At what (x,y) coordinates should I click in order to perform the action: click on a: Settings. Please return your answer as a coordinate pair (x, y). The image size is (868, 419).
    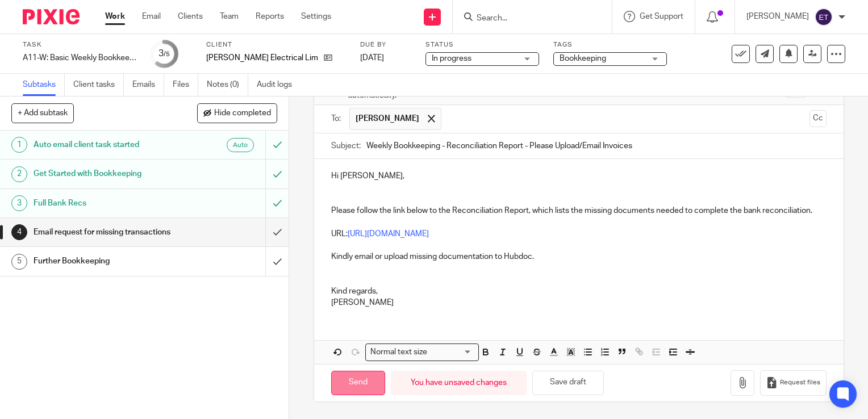
    Looking at the image, I should click on (315, 17).